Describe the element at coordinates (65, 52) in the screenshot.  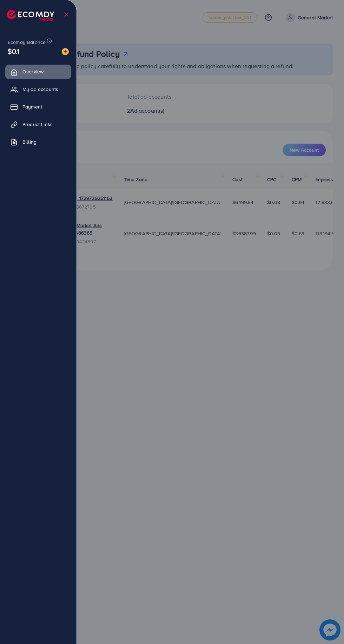
I see `img: image` at that location.